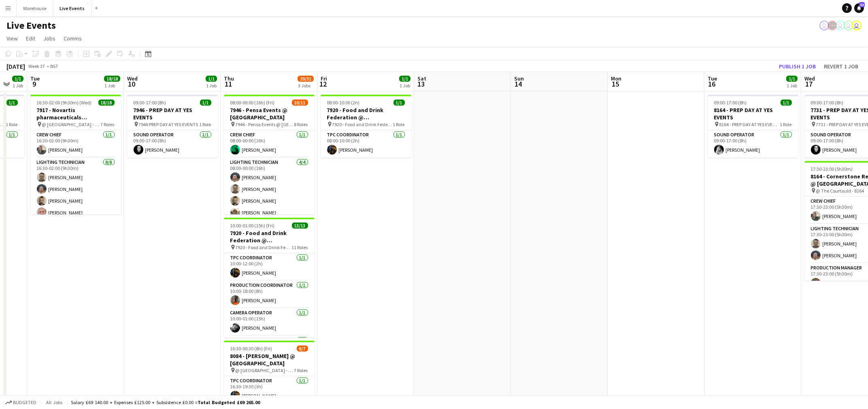 This screenshot has width=868, height=409. What do you see at coordinates (300, 226) in the screenshot?
I see `span: 13/13` at bounding box center [300, 226].